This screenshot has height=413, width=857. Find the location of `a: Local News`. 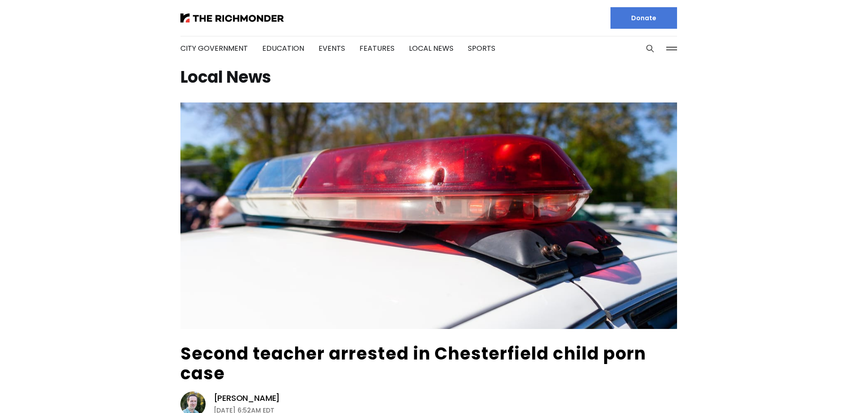

a: Local News is located at coordinates (431, 48).